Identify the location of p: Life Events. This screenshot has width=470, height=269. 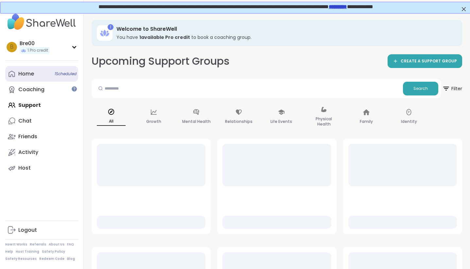
(281, 122).